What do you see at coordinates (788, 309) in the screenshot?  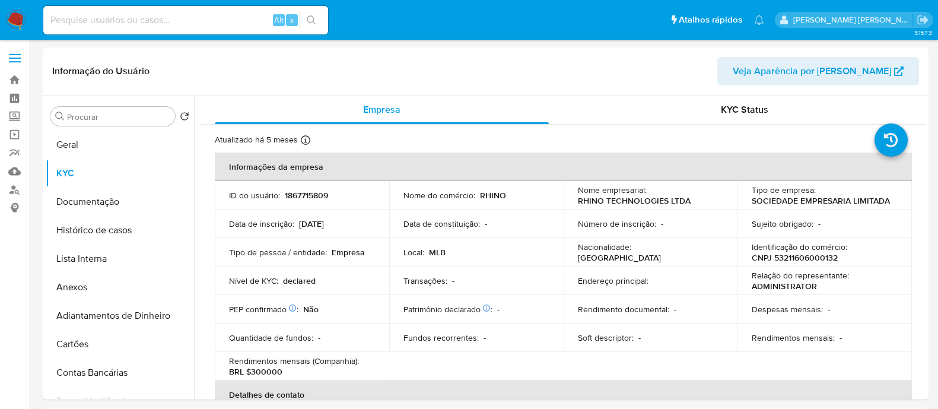 I see `p: Despesas mensais :` at bounding box center [788, 309].